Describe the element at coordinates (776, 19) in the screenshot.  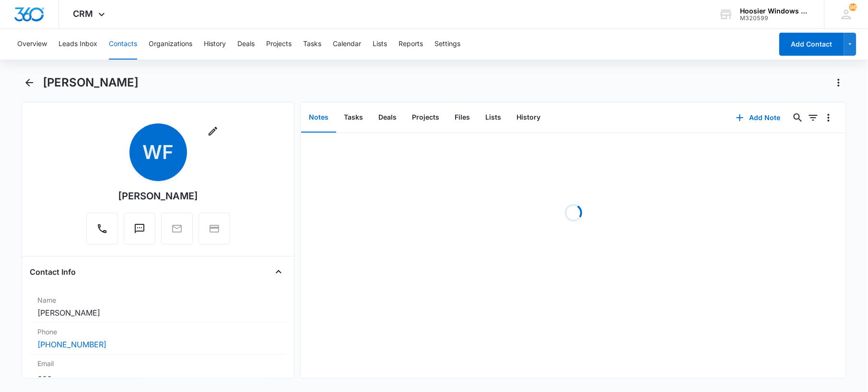
I see `div: account id` at that location.